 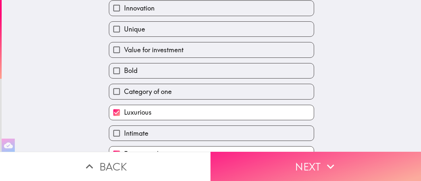 What do you see at coordinates (211, 91) in the screenshot?
I see `button: Category of one` at bounding box center [211, 91].